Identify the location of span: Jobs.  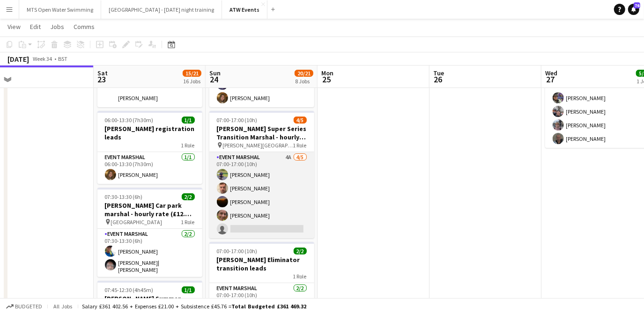
(58, 26).